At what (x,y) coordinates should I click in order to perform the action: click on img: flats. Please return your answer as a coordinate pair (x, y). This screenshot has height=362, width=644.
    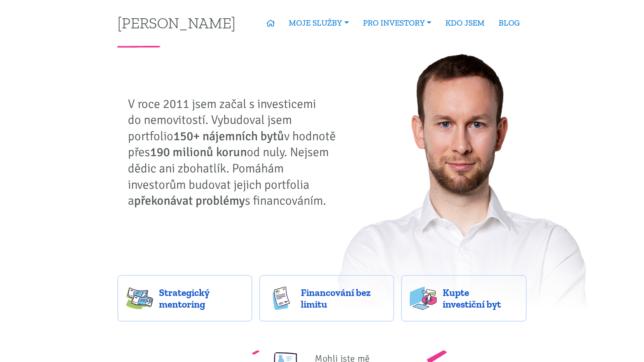
    Looking at the image, I should click on (423, 298).